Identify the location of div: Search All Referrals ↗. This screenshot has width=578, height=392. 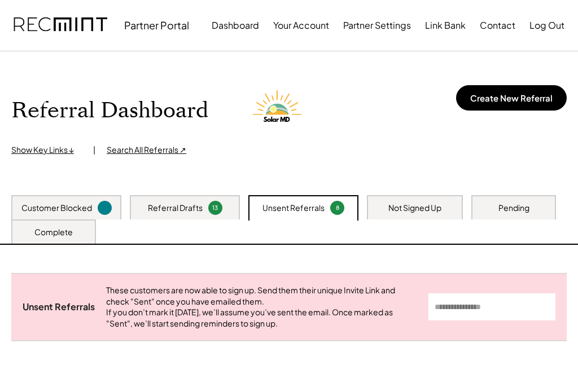
(146, 150).